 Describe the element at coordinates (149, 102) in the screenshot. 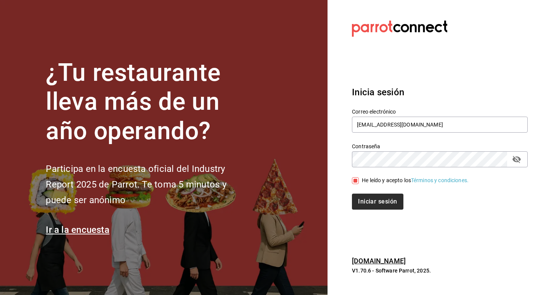

I see `h1: ¿Tu restaurante lleva más de un año operando?` at that location.